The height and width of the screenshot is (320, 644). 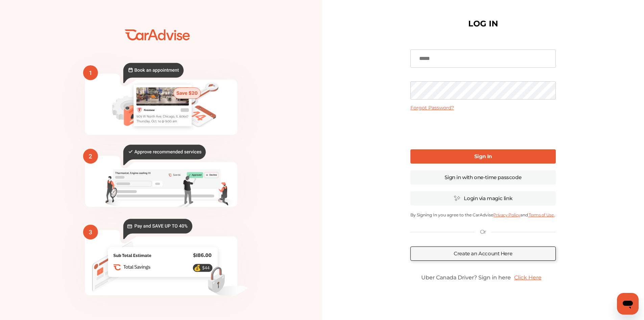 I want to click on a: Terms of Use, so click(x=542, y=214).